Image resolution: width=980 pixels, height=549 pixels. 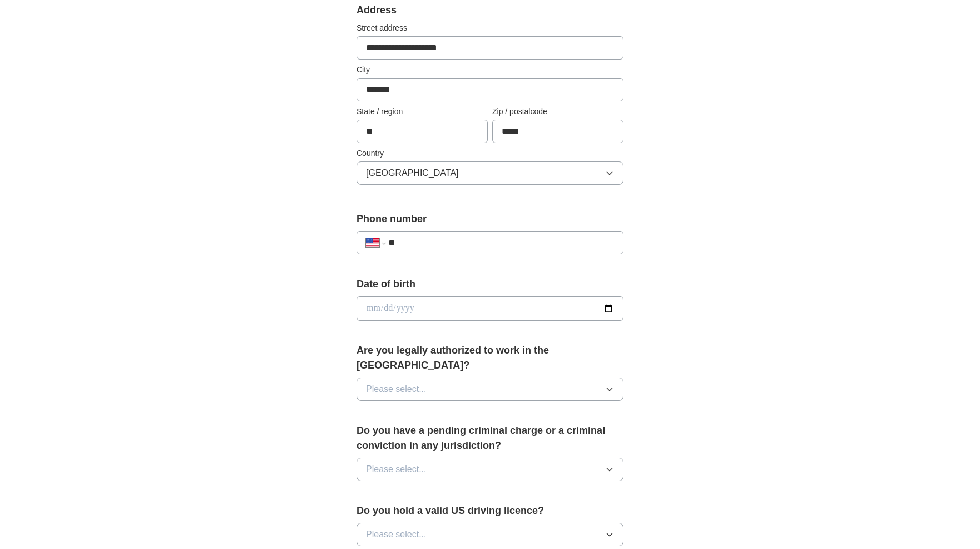 I want to click on label: Phone number, so click(x=490, y=219).